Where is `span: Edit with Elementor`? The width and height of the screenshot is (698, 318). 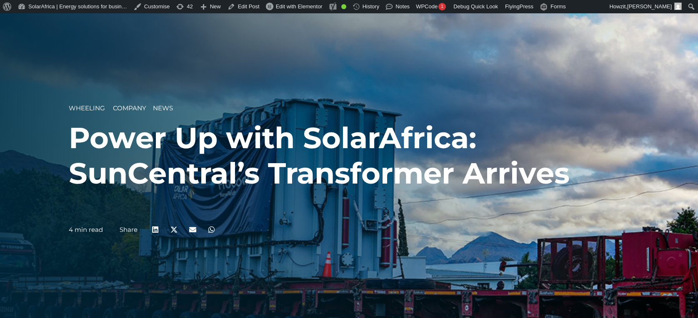 span: Edit with Elementor is located at coordinates (299, 6).